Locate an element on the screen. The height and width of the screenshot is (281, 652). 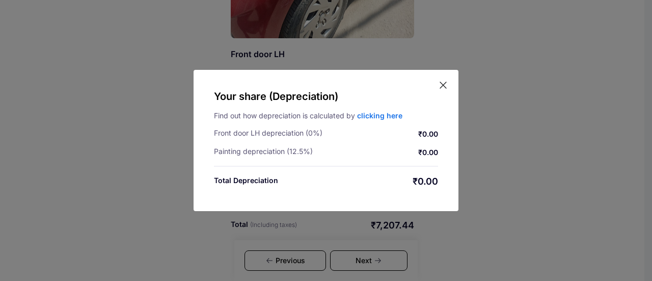
div: Painting depreciation (12.5%) is located at coordinates (263, 151).